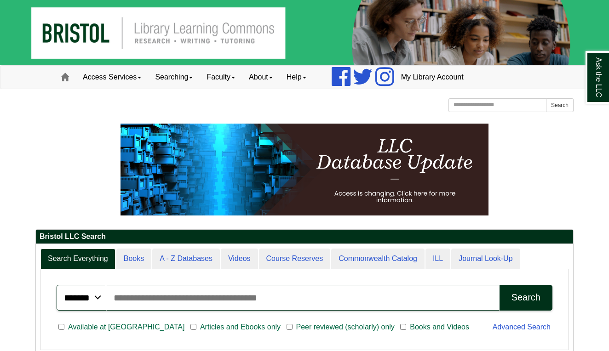 The height and width of the screenshot is (351, 609). What do you see at coordinates (134, 259) in the screenshot?
I see `a: Books` at bounding box center [134, 259].